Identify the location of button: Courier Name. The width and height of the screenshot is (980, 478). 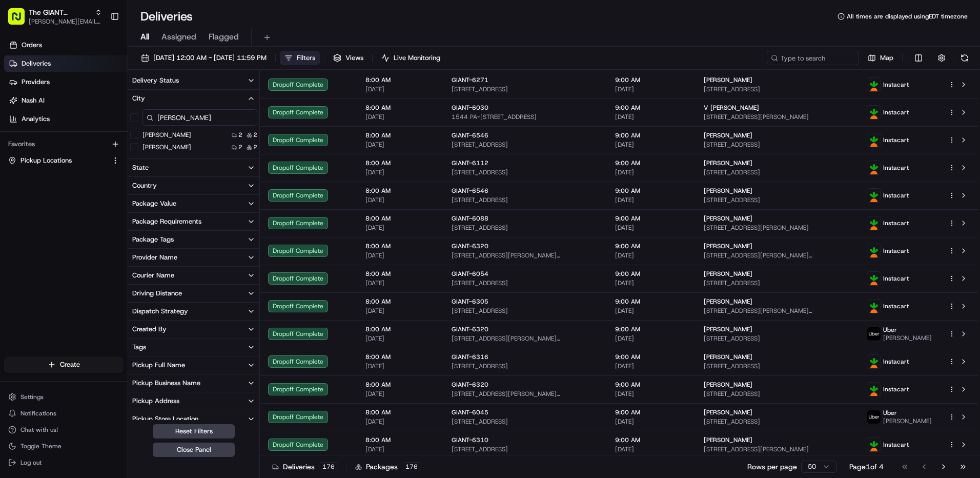
(194, 276).